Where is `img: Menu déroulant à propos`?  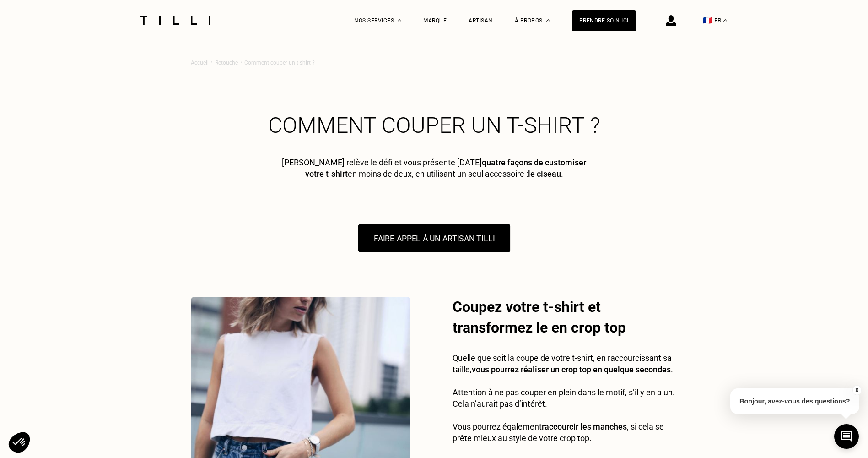
img: Menu déroulant à propos is located at coordinates (548, 20).